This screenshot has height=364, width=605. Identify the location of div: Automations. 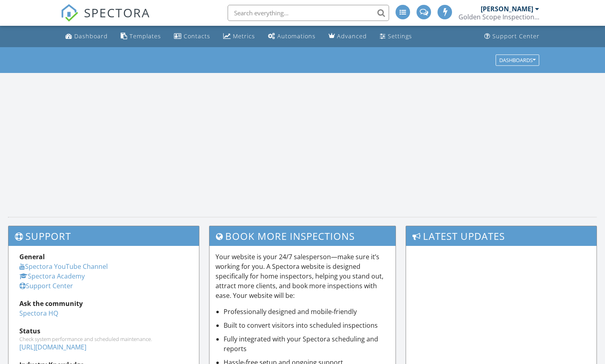
(296, 36).